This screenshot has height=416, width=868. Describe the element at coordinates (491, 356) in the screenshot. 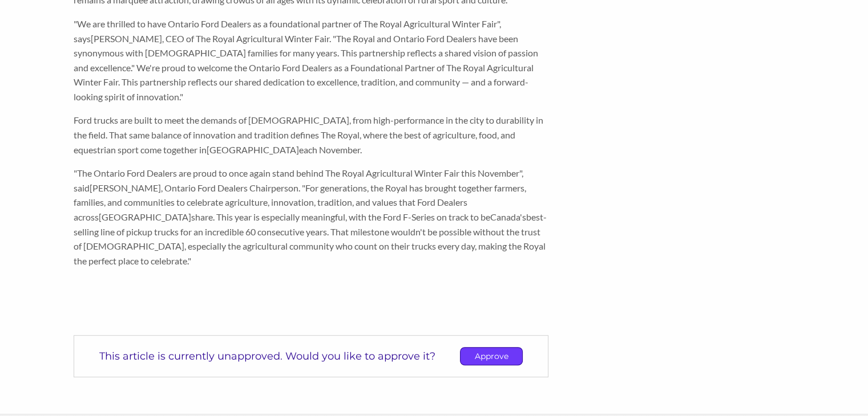

I see `p: Approve` at that location.